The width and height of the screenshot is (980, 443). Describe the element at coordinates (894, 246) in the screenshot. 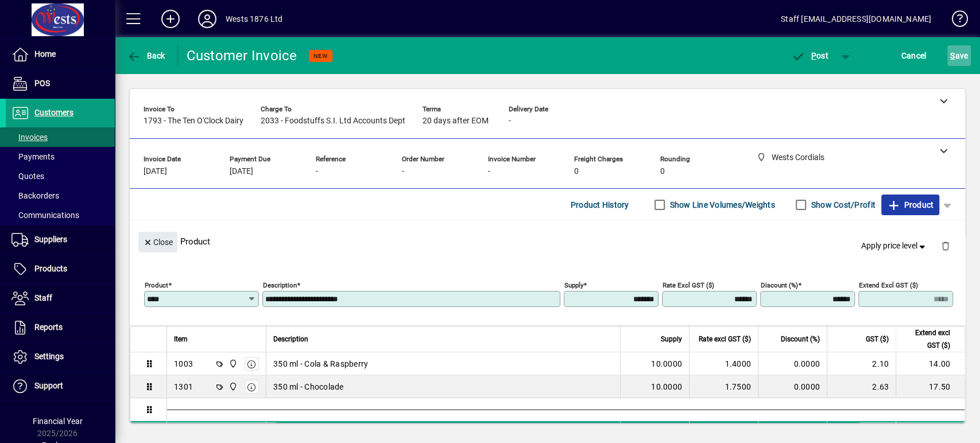

I see `span: Apply price level` at that location.